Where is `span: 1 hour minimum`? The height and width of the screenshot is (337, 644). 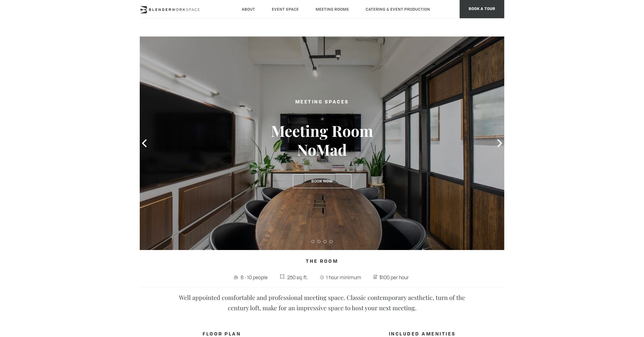 span: 1 hour minimum is located at coordinates (344, 277).